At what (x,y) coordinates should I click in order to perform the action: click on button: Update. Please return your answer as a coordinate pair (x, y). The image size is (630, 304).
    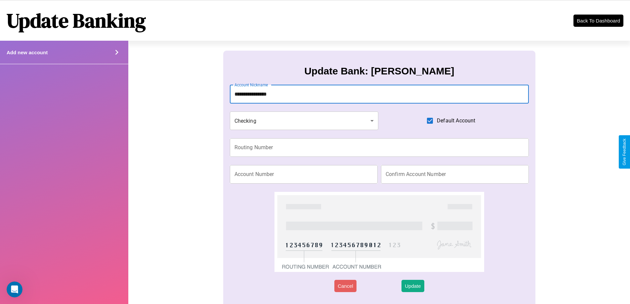
    Looking at the image, I should click on (413, 286).